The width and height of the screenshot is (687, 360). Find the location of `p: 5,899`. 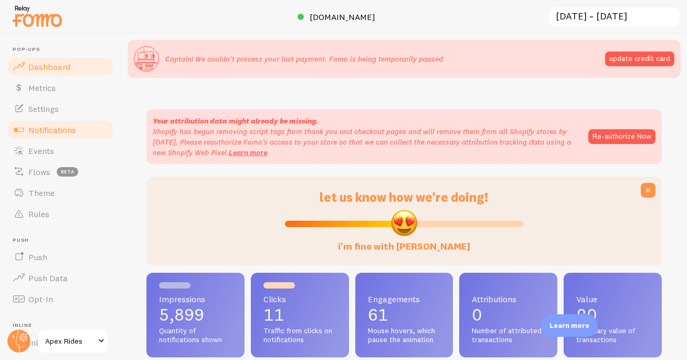

p: 5,899 is located at coordinates (195, 314).